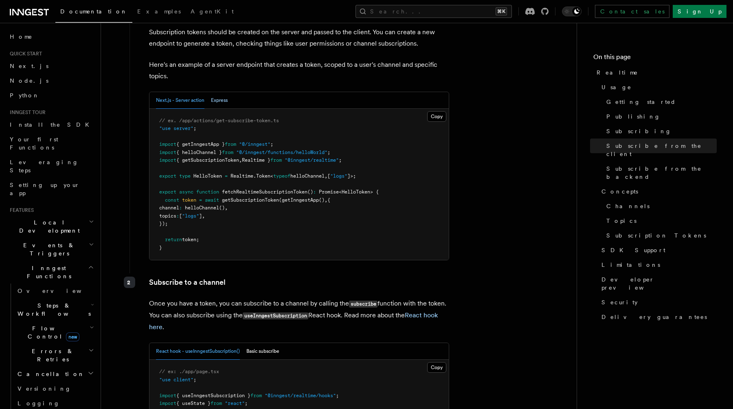 The image size is (733, 409). What do you see at coordinates (24, 54) in the screenshot?
I see `span: Quick start` at bounding box center [24, 54].